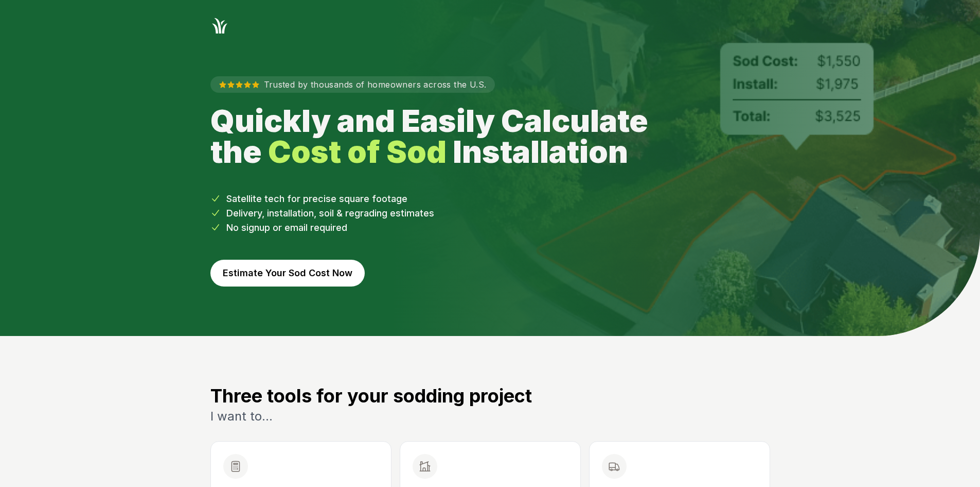  What do you see at coordinates (490, 227) in the screenshot?
I see `li: No signup or email required` at bounding box center [490, 227].